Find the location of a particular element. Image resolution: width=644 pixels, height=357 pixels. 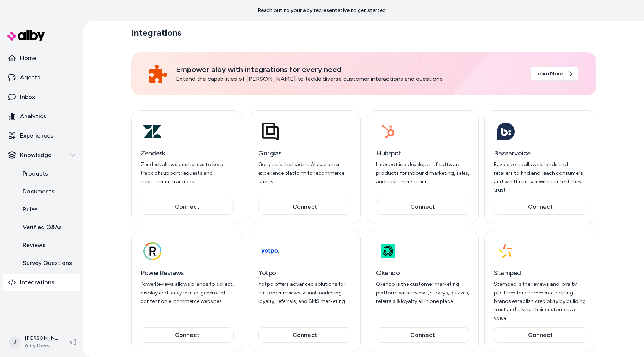

p: Integrations is located at coordinates (37, 282).